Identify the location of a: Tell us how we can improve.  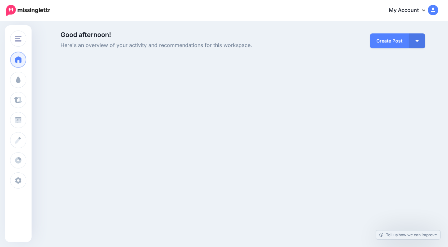
(408, 235).